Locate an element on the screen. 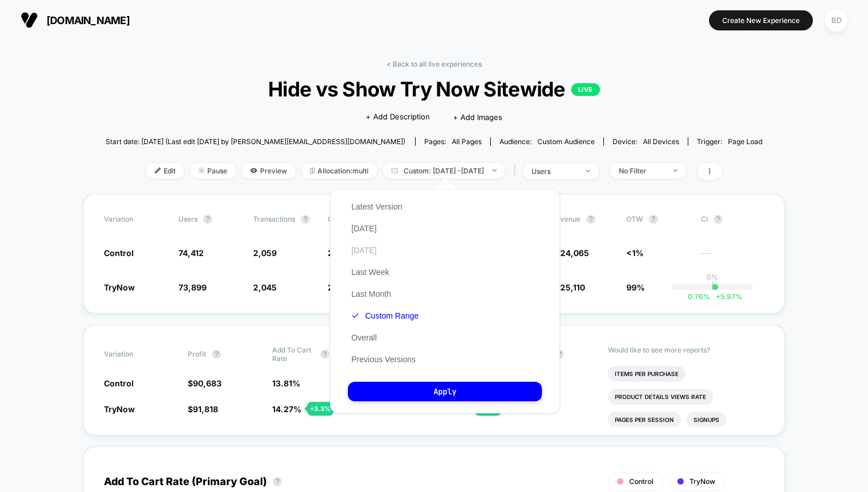  span: 124,065 is located at coordinates (573, 252).